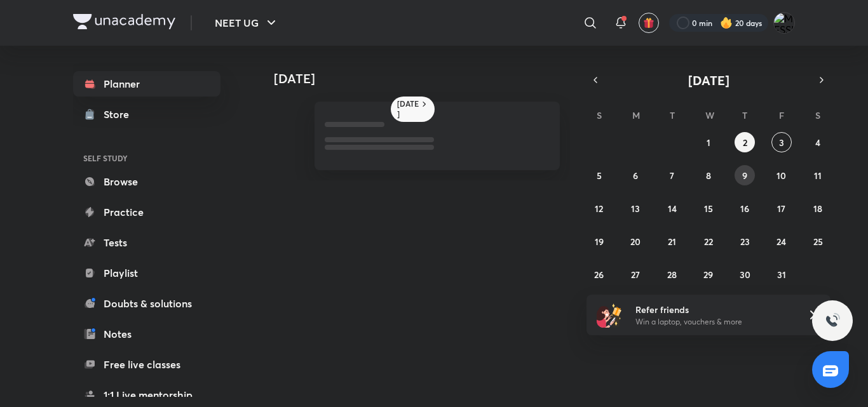 This screenshot has width=868, height=407. What do you see at coordinates (147, 304) in the screenshot?
I see `a: Doubts & solutions` at bounding box center [147, 304].